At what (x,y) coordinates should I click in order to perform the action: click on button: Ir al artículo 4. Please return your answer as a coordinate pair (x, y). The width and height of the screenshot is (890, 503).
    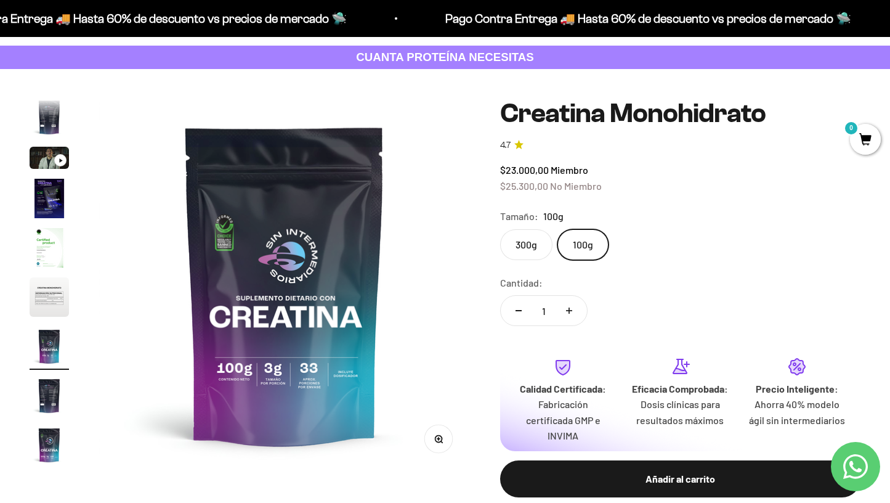
    Looking at the image, I should click on (49, 200).